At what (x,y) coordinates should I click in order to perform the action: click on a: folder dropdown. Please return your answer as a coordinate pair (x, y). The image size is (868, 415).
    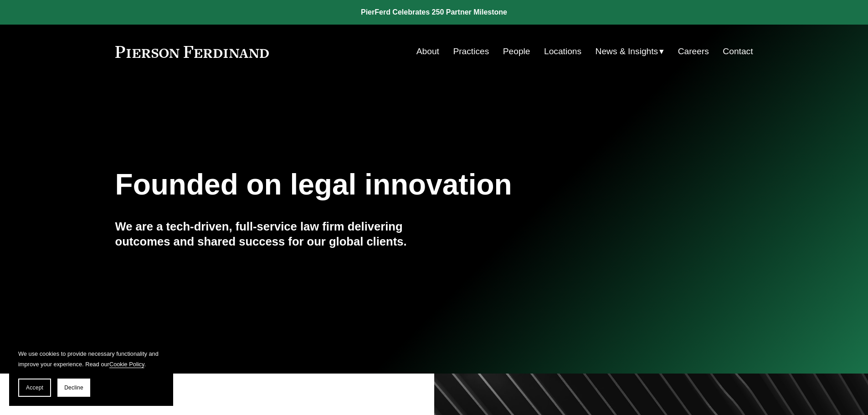
    Looking at the image, I should click on (630, 51).